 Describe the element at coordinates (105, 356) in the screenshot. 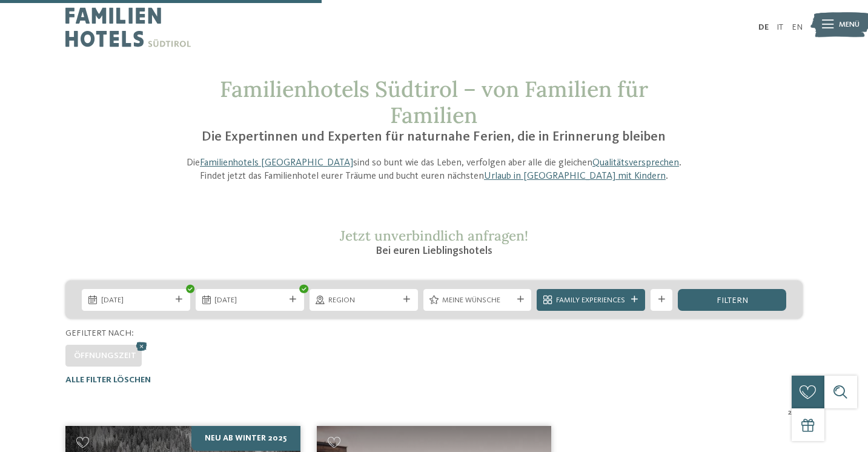

I see `span: Öffnungszeit` at that location.